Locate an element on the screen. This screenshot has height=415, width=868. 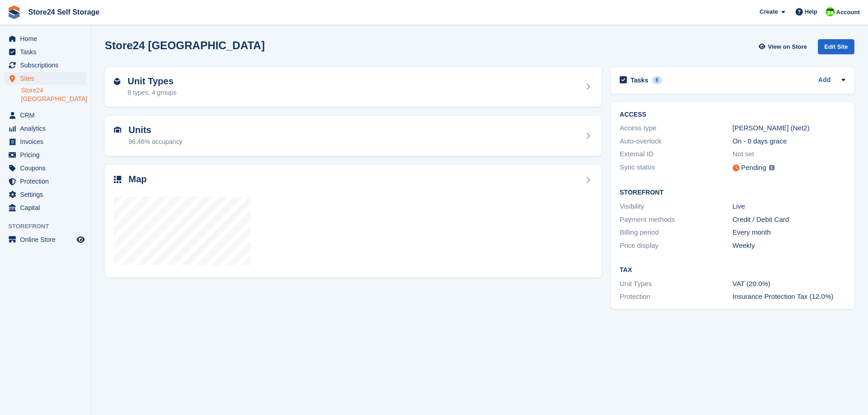
h2: Tasks is located at coordinates (639, 80).